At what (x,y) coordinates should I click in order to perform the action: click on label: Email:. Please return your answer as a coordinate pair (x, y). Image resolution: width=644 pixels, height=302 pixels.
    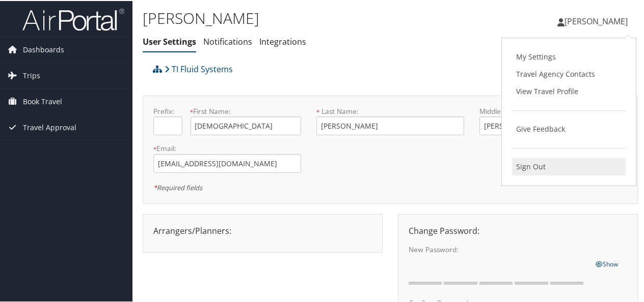
    Looking at the image, I should click on (227, 148).